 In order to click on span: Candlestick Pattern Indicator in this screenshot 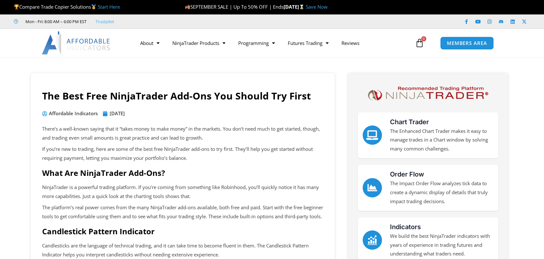, I will do `click(98, 231)`.